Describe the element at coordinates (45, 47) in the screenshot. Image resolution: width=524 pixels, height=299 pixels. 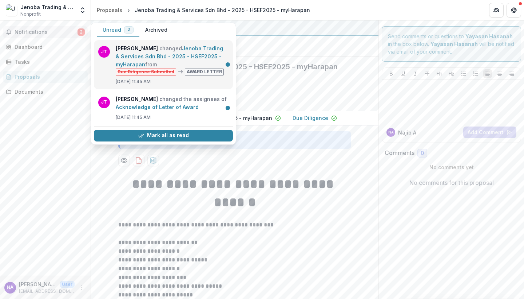
I see `a: Dashboard` at that location.